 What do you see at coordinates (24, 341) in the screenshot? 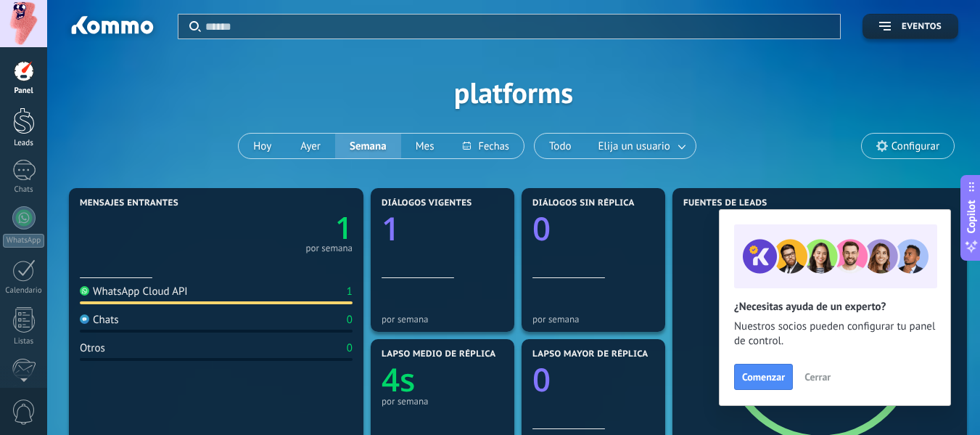
I see `div: Listas` at bounding box center [24, 341].